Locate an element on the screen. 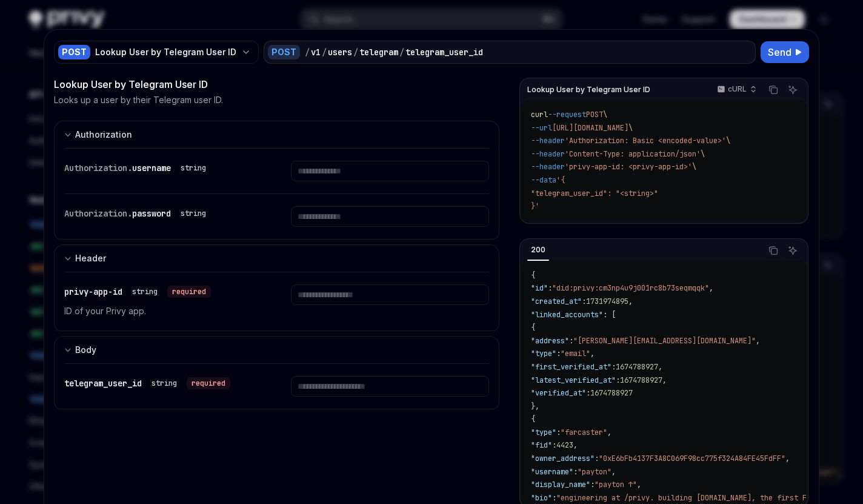 Image resolution: width=863 pixels, height=504 pixels. div: Authorization is located at coordinates (104, 134).